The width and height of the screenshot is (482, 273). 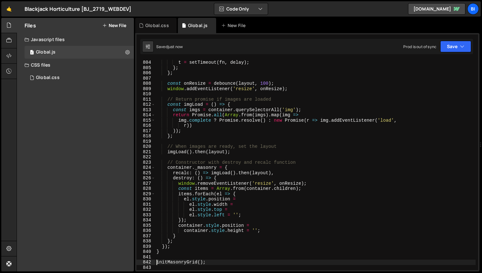 What do you see at coordinates (146, 126) in the screenshot?
I see `div: 816` at bounding box center [146, 126].